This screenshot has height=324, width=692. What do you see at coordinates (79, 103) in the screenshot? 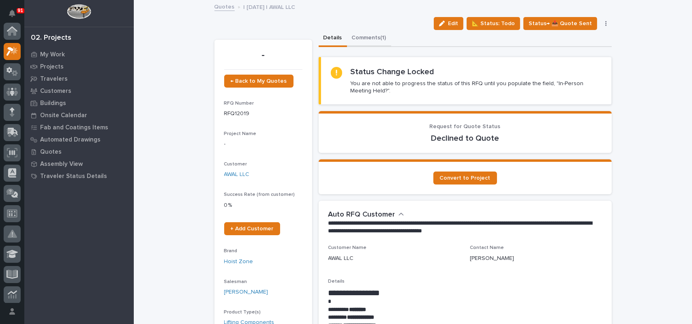
I see `a: Buildings` at bounding box center [79, 103].